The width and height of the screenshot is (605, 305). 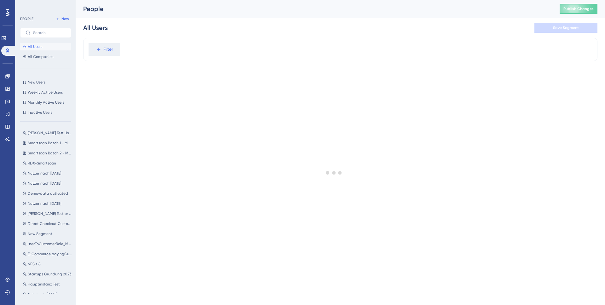 What do you see at coordinates (42, 163) in the screenshot?
I see `span: RDX-Smartscan` at bounding box center [42, 163].